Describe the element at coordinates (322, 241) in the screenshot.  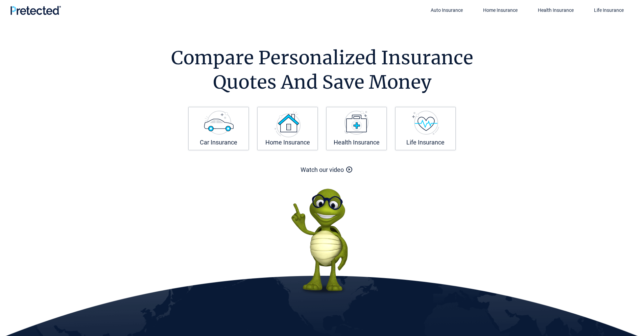
I see `img: Perry the Turtle From Pretected` at that location.